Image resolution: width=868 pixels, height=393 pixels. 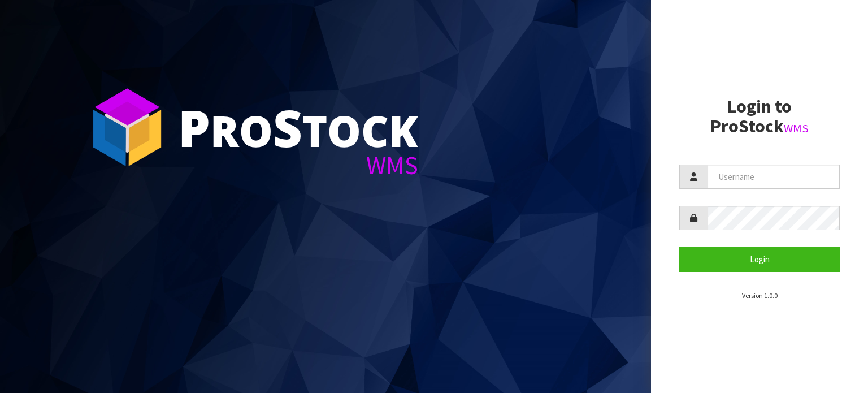 What do you see at coordinates (193, 127) in the screenshot?
I see `span: P` at bounding box center [193, 127].